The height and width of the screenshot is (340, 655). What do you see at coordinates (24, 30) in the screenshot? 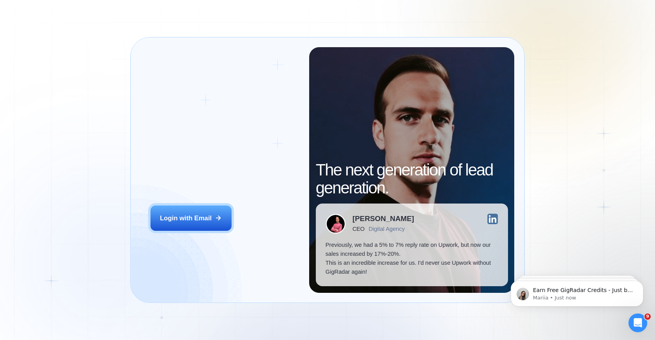
I see `img: Profile image for Mariia` at bounding box center [24, 30].